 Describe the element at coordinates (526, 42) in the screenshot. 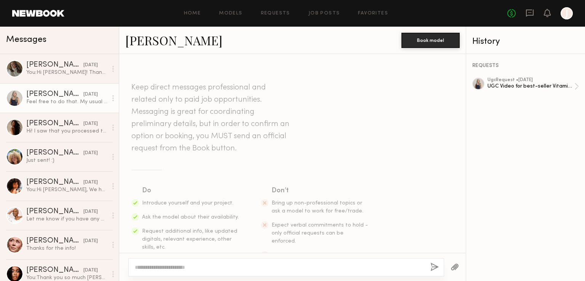

I see `div: History` at that location.